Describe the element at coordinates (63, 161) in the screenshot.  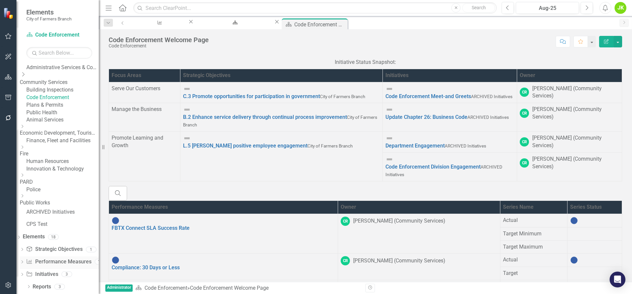
I see `a: Human Resources` at that location.